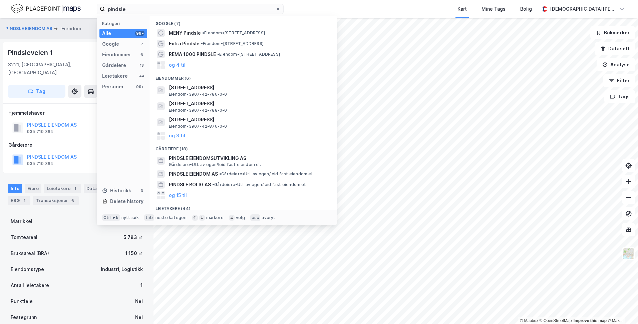  Describe the element at coordinates (106, 33) in the screenshot. I see `div: Alle` at that location.